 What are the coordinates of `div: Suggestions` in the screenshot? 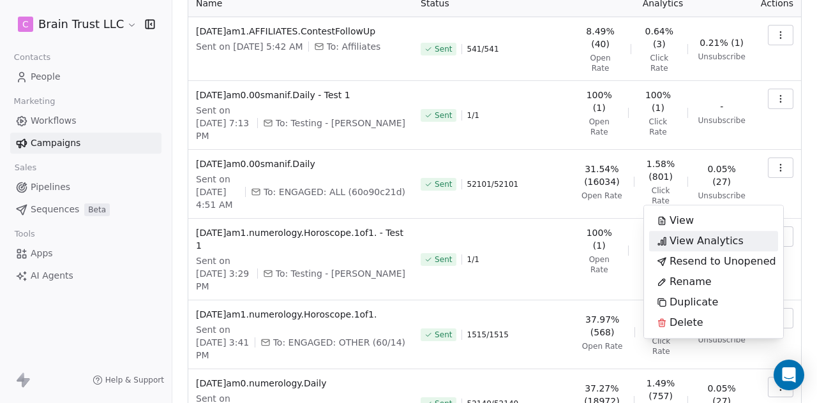 It's located at (714, 272).